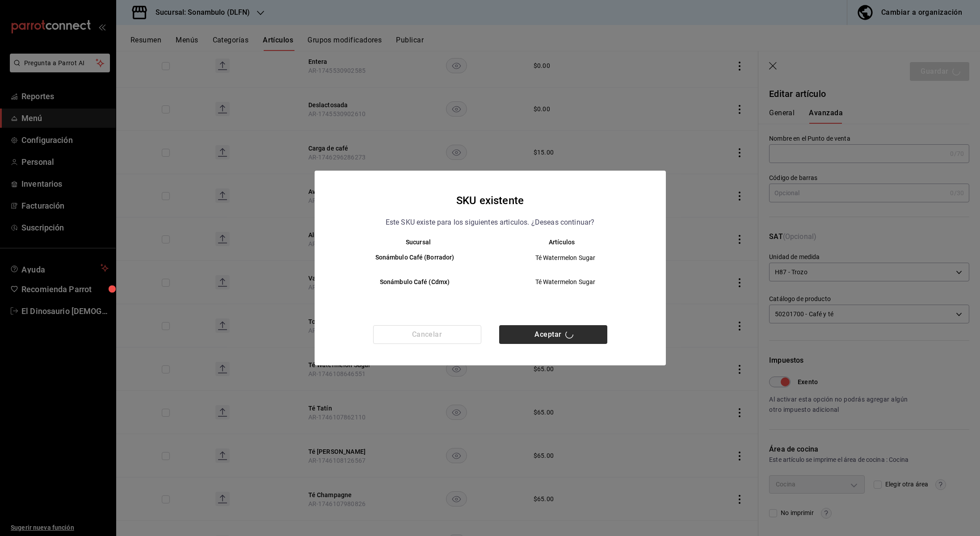 The image size is (980, 536). I want to click on th: Sucursal, so click(411, 242).